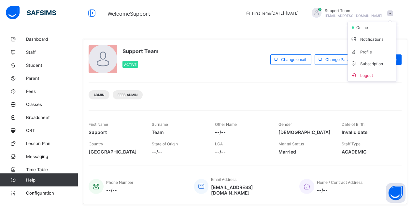 The height and width of the screenshot is (206, 412). I want to click on span: Surname, so click(160, 124).